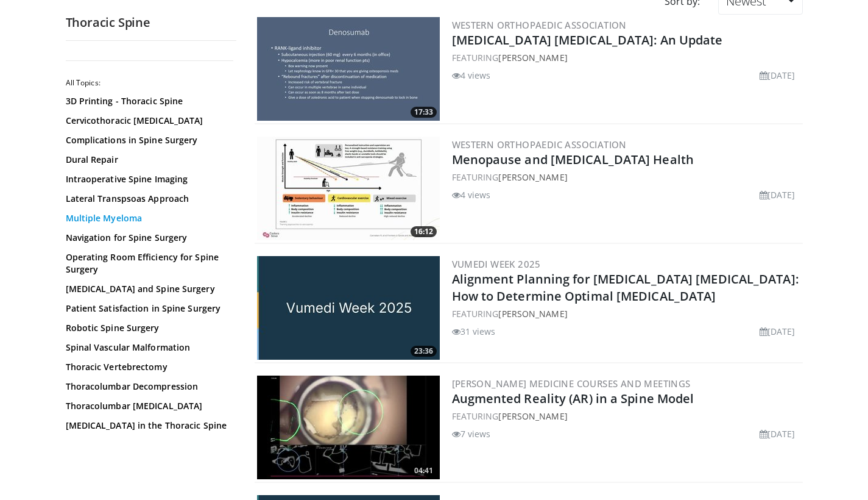 The width and height of the screenshot is (868, 500). I want to click on span: 16:12, so click(423, 232).